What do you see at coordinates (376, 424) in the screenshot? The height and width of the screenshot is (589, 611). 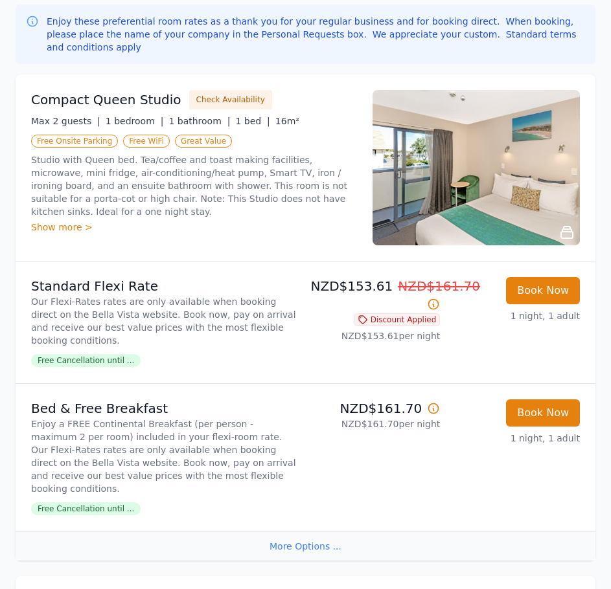 I see `p: NZD$161.70 per night` at bounding box center [376, 424].